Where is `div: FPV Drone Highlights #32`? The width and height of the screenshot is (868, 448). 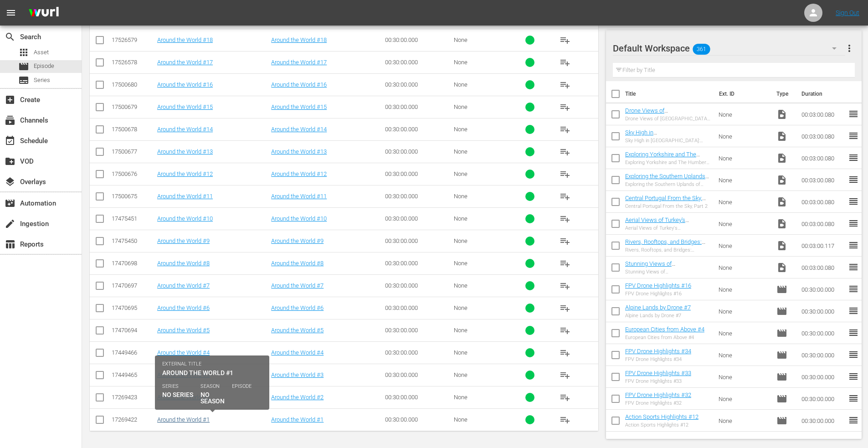 div: FPV Drone Highlights #32 is located at coordinates (658, 403).